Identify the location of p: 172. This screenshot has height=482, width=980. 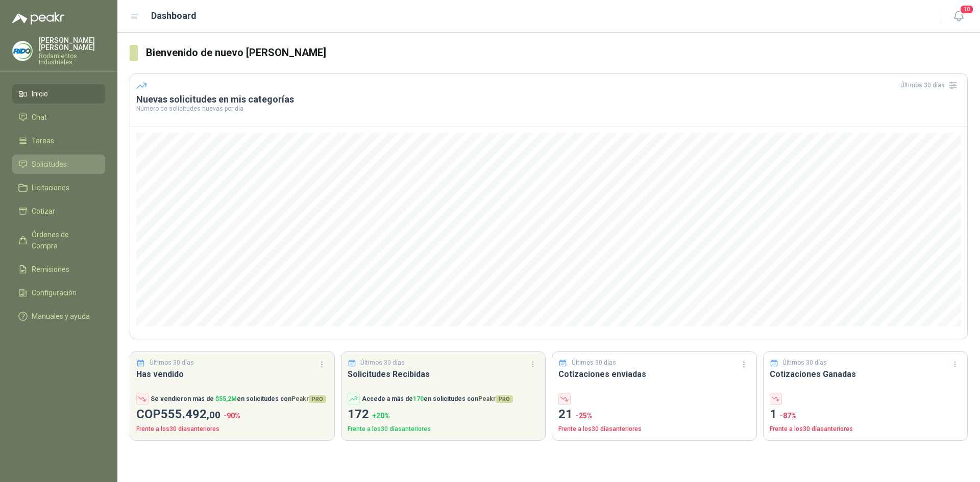
(443, 415).